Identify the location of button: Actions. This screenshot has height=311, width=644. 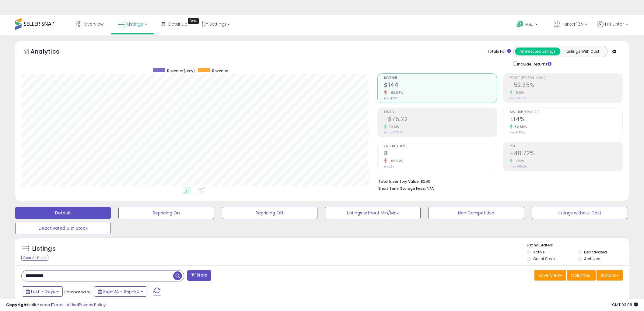
(610, 276).